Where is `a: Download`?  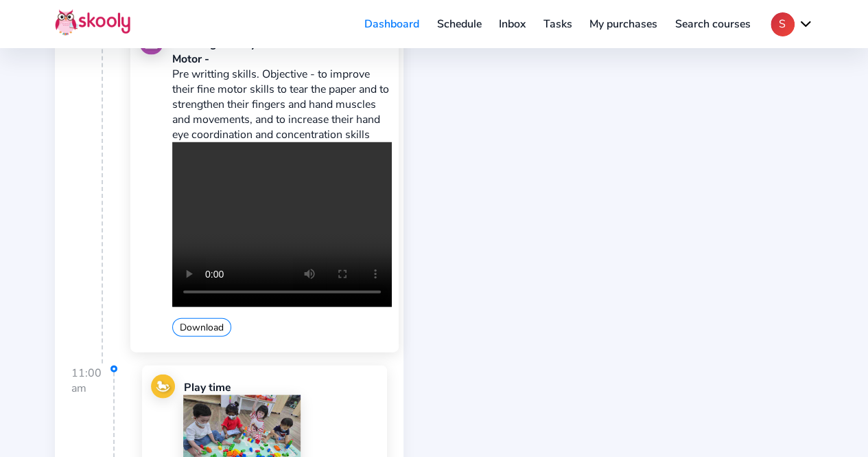
a: Download is located at coordinates (202, 327).